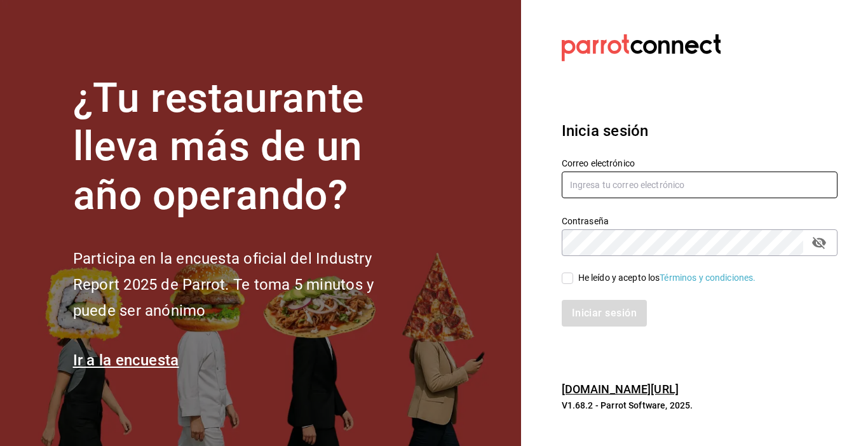 This screenshot has width=868, height=446. What do you see at coordinates (699, 131) in the screenshot?
I see `h3: Inicia sesión` at bounding box center [699, 131].